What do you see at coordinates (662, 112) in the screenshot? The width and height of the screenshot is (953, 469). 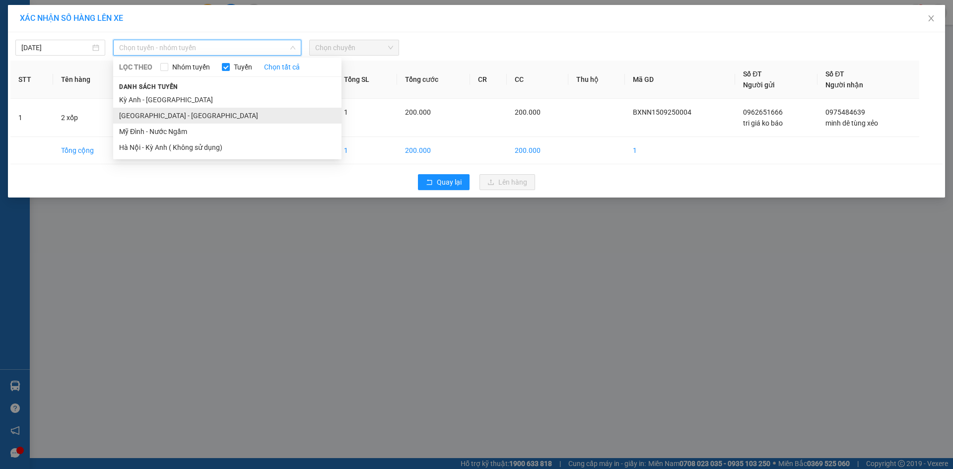 I see `span: BXNN1509250004` at bounding box center [662, 112].